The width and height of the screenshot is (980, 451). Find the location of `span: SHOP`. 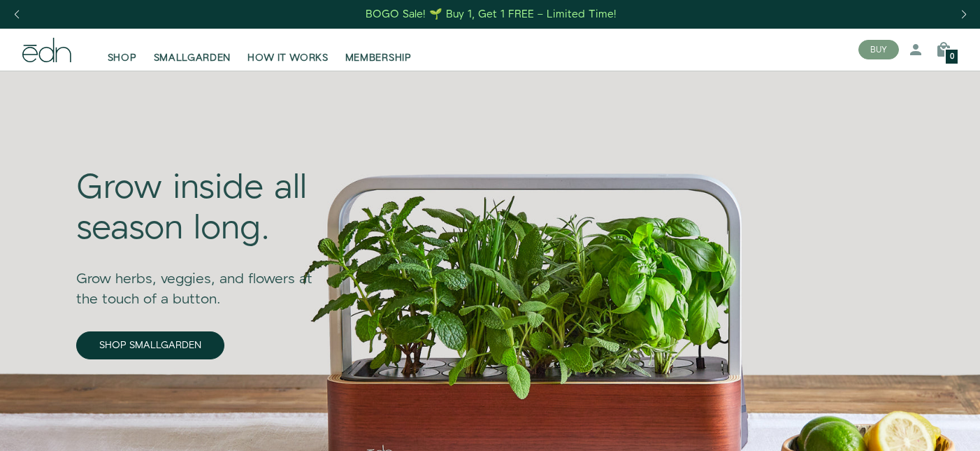

span: SHOP is located at coordinates (122, 58).